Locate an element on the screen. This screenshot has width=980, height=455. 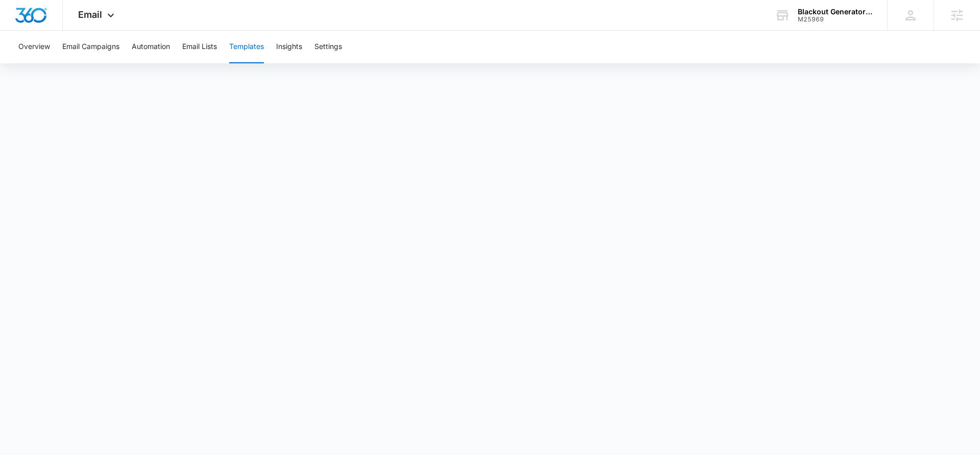
button: Email Lists is located at coordinates (199, 47).